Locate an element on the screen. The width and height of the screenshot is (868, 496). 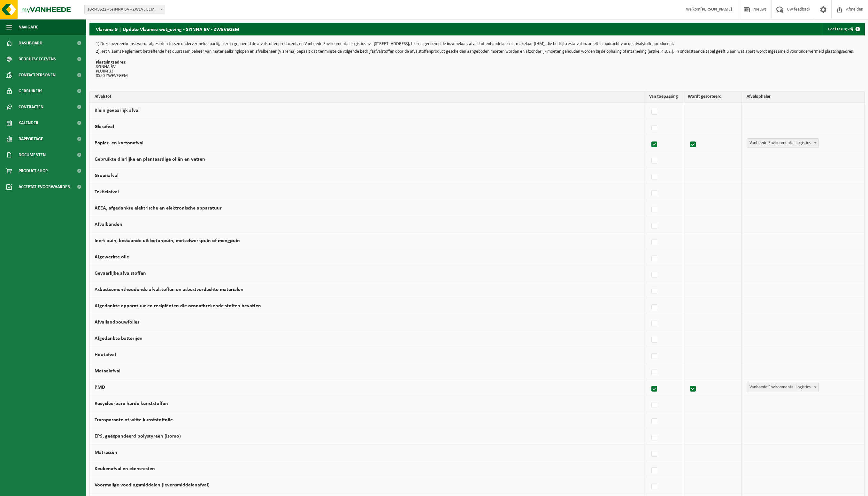
label: Voormalige voedingsmiddelen (levensmiddelenafval) is located at coordinates (152, 485).